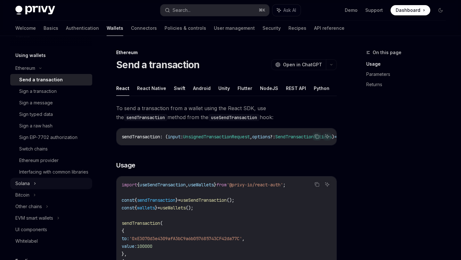  I want to click on a: Support, so click(374, 10).